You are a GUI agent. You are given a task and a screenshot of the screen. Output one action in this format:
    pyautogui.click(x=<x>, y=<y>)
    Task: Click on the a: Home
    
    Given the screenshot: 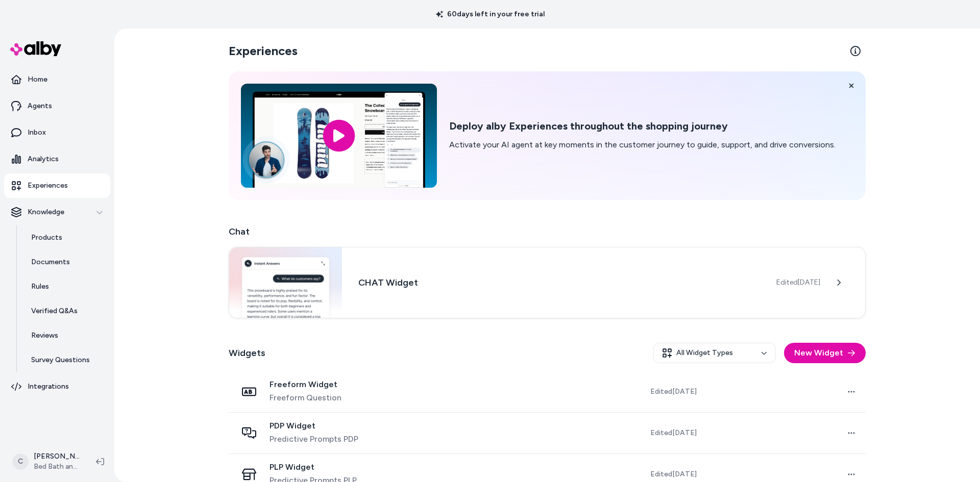 What is the action you would take?
    pyautogui.click(x=57, y=80)
    